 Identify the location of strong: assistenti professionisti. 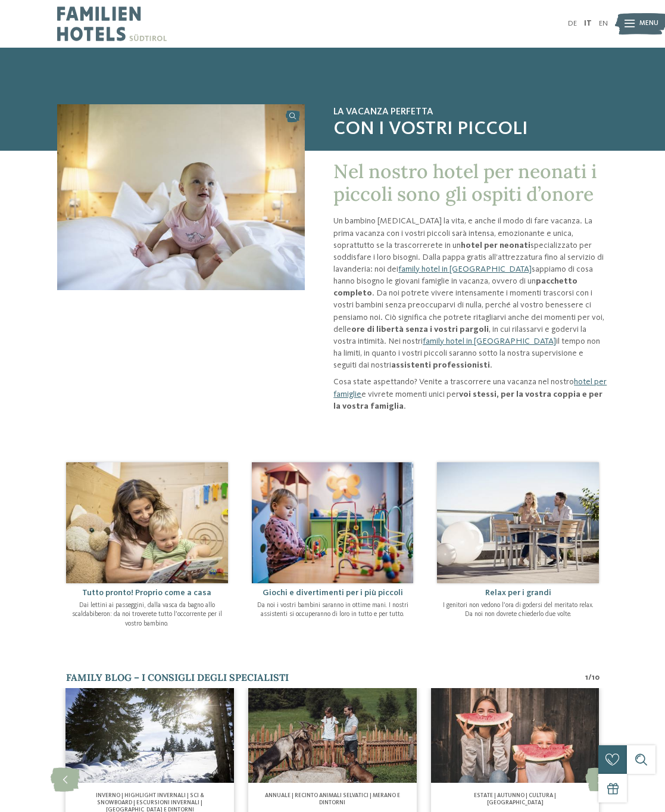
(441, 365).